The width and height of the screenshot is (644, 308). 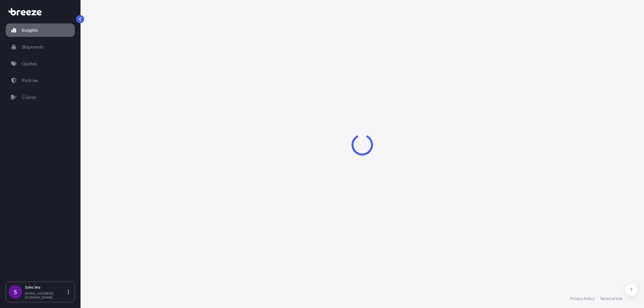 What do you see at coordinates (45, 287) in the screenshot?
I see `p: Sales Sea` at bounding box center [45, 287].